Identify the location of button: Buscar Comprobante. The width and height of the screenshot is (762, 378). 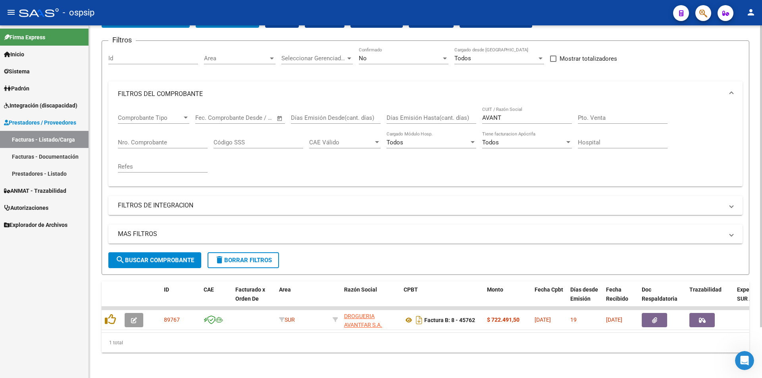
(155, 260).